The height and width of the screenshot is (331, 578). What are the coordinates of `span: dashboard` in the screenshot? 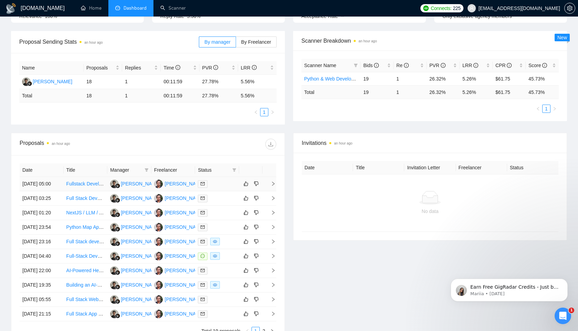 It's located at (118, 8).